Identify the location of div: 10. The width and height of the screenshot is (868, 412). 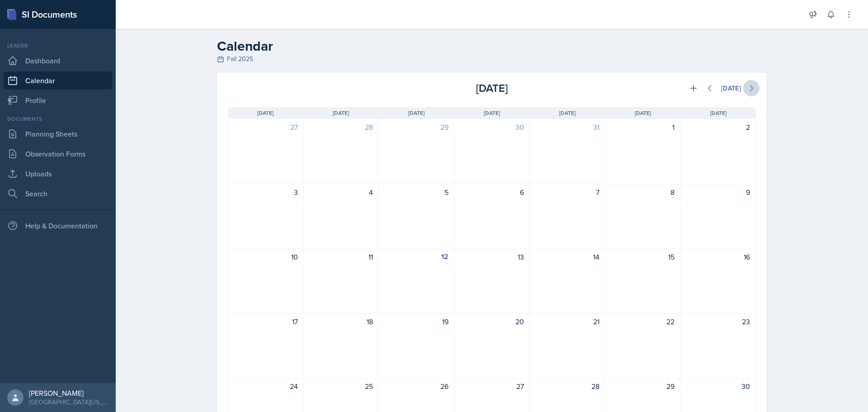
(266, 257).